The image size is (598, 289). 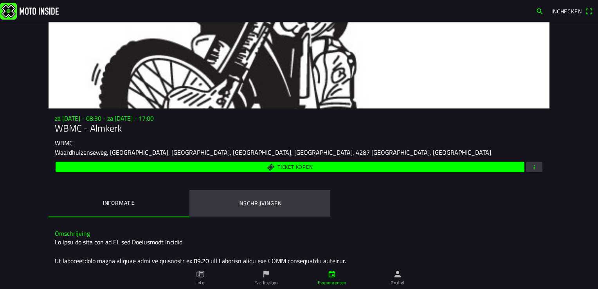 What do you see at coordinates (201, 274) in the screenshot?
I see `ion-icon: papier` at bounding box center [201, 274].